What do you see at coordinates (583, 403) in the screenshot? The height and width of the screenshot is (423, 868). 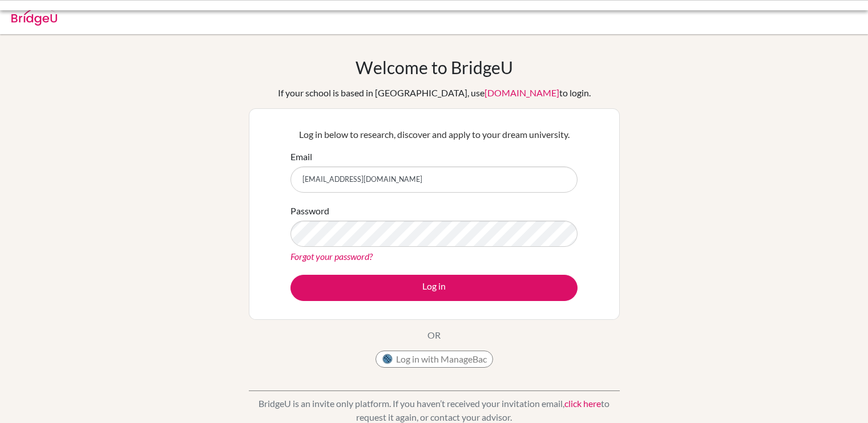 I see `a: click here` at bounding box center [583, 403].